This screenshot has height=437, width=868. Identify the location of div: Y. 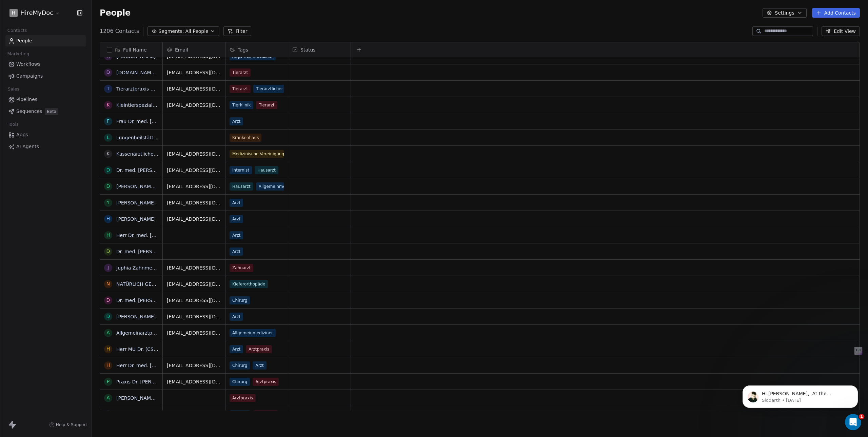
(108, 203).